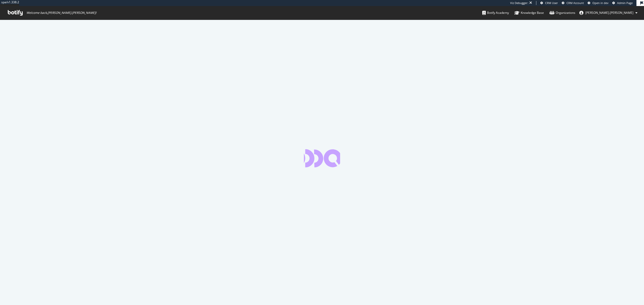  Describe the element at coordinates (597, 3) in the screenshot. I see `a: Open in dev` at that location.